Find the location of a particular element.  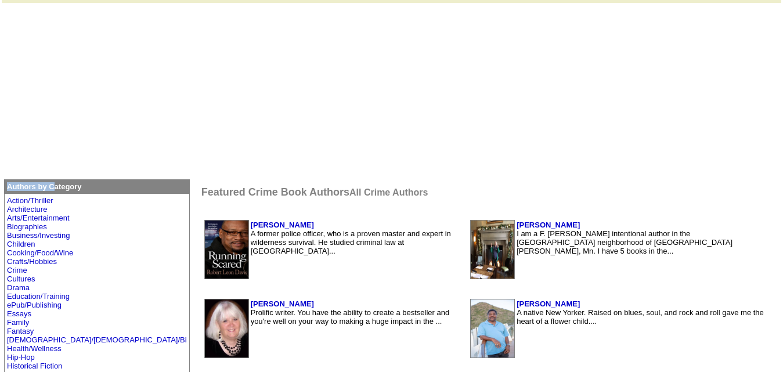

a: Business/Investing is located at coordinates (38, 235).